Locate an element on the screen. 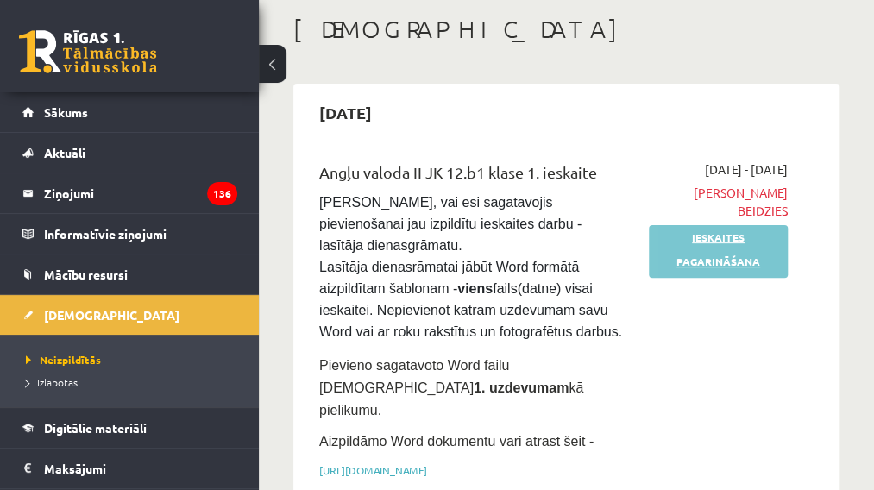  span: Aktuāli is located at coordinates (65, 153).